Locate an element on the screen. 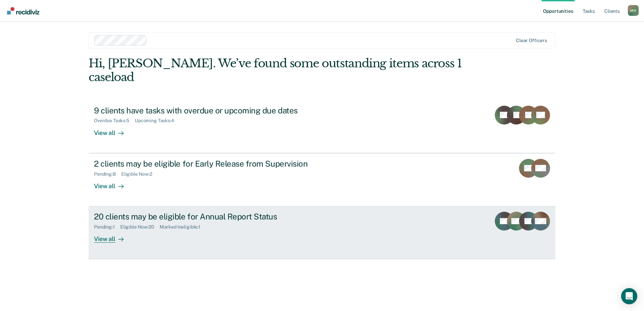  div: M H is located at coordinates (633, 10).